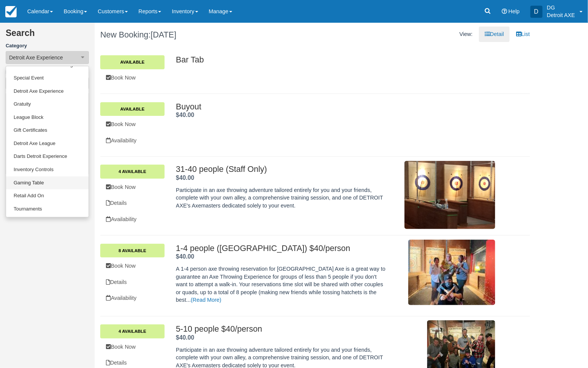  I want to click on a: Inventory Controls, so click(47, 170).